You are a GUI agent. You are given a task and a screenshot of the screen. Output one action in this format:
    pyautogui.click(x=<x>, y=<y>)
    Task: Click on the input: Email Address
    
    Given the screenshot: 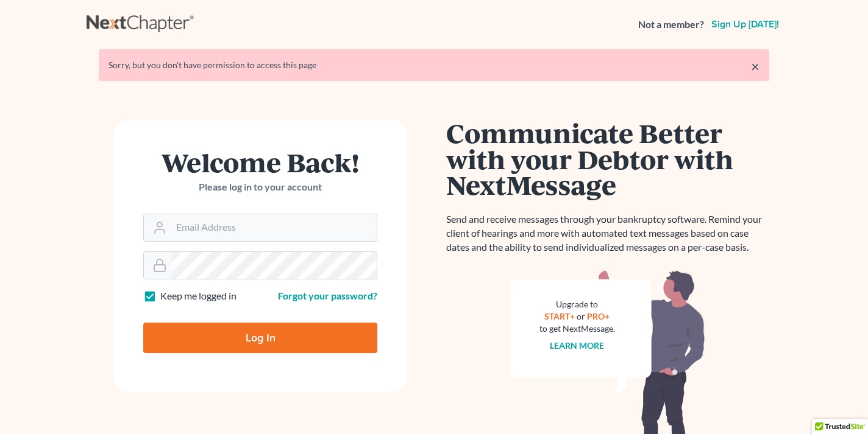 What is the action you would take?
    pyautogui.click(x=274, y=228)
    